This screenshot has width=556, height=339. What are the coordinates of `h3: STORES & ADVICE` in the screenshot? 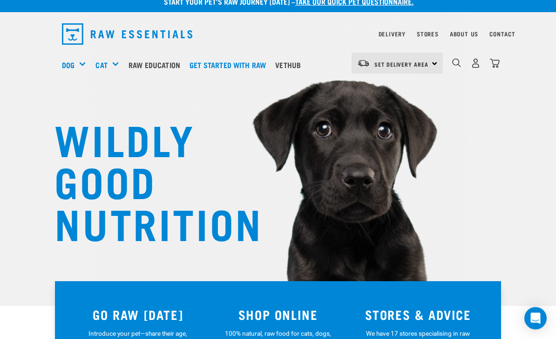 It's located at (418, 314).